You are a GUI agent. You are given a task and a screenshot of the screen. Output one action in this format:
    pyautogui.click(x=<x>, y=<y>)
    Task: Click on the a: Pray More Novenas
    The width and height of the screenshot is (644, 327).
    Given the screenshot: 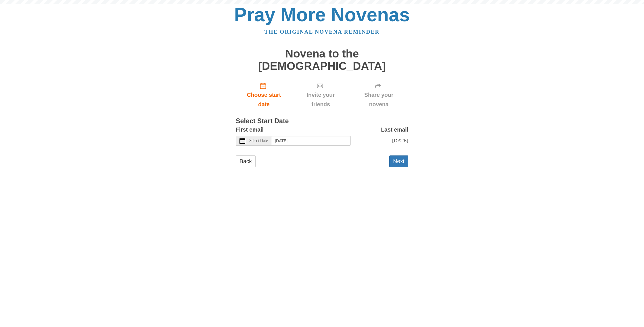 What is the action you would take?
    pyautogui.click(x=322, y=15)
    